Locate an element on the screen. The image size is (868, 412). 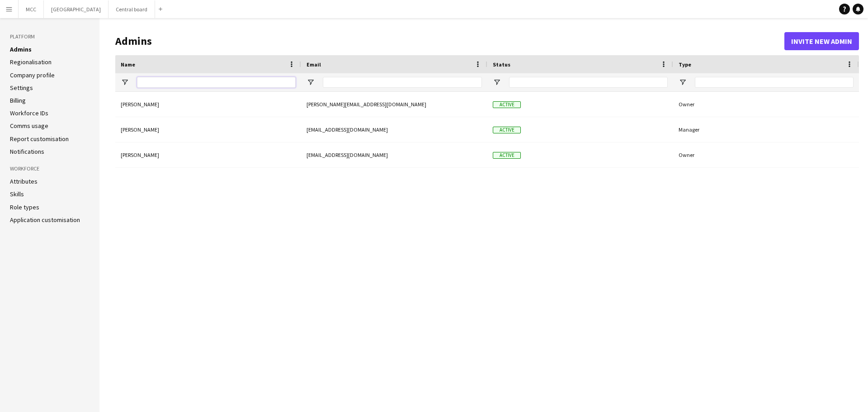
a: Regionalisation is located at coordinates (30, 62).